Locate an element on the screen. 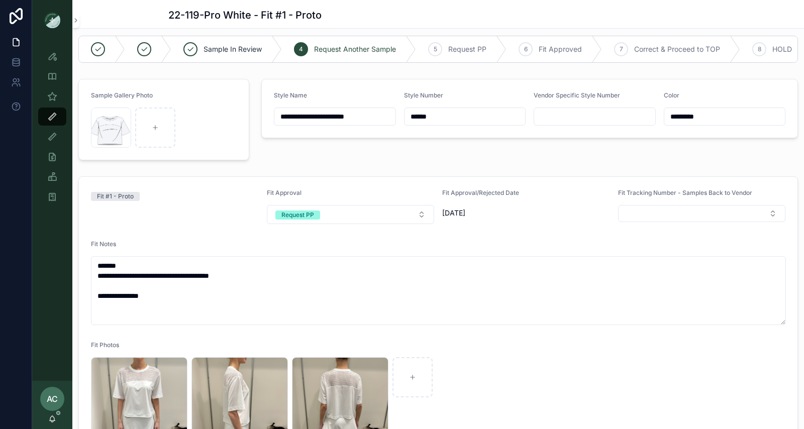 This screenshot has width=804, height=429. span: Fit Approval is located at coordinates (284, 193).